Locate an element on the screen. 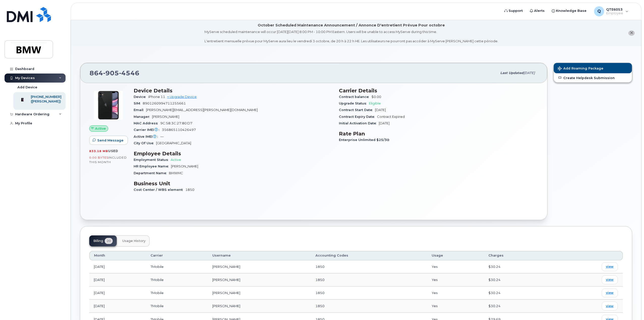 This screenshot has width=644, height=320. span: Contract Expired is located at coordinates (391, 116).